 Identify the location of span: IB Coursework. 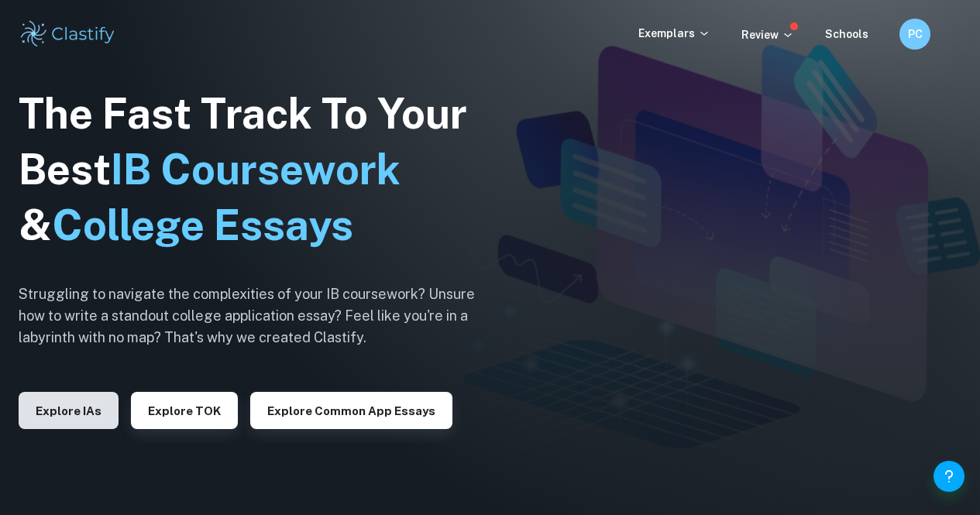
(255, 169).